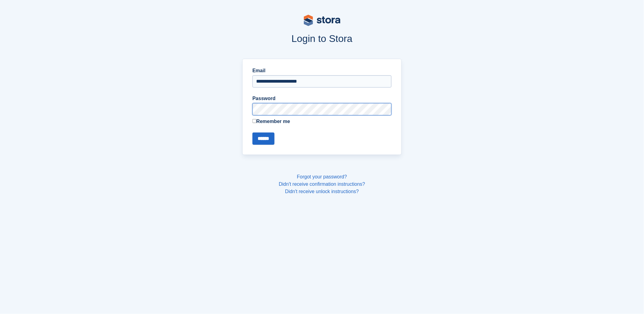 The width and height of the screenshot is (644, 314). What do you see at coordinates (322, 191) in the screenshot?
I see `a: Didn't receive unlock instructions?` at bounding box center [322, 191].